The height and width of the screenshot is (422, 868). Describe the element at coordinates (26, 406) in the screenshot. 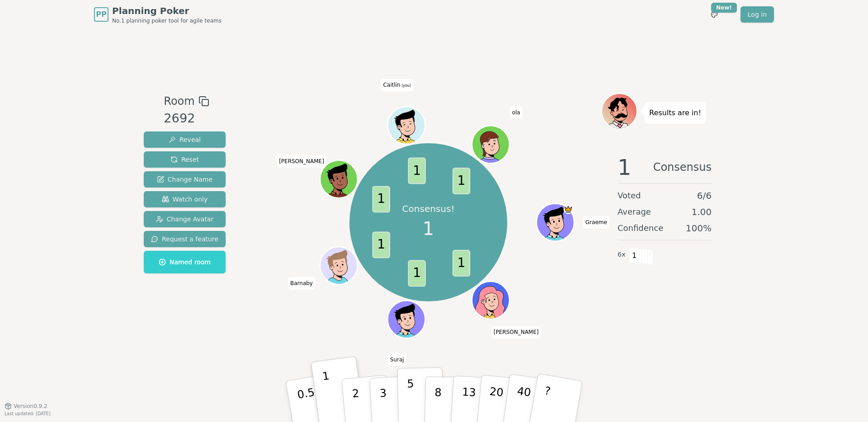

I see `button: Version0.9.2` at that location.